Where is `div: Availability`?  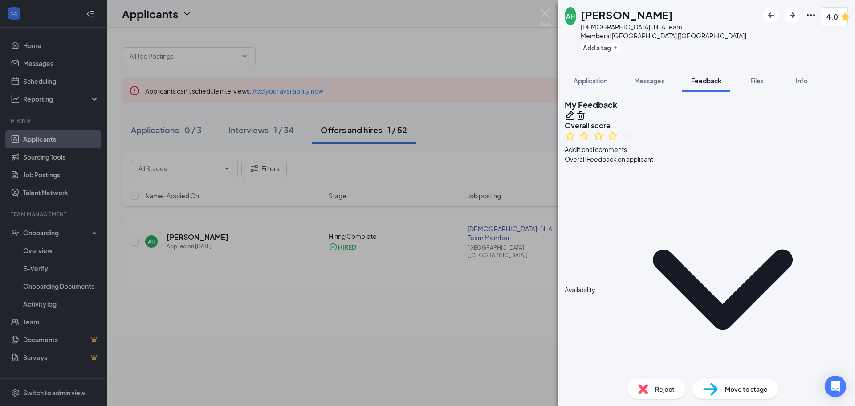
div: Availability is located at coordinates (580, 290).